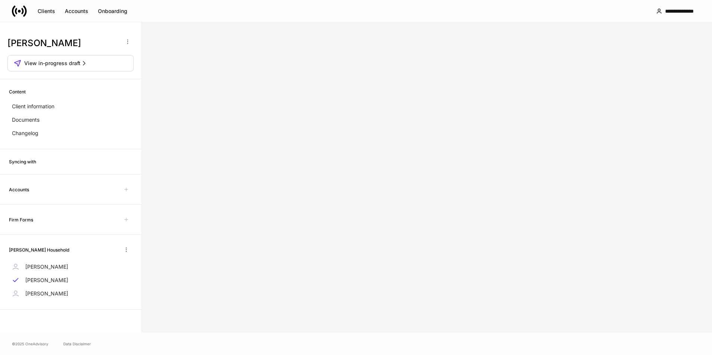  I want to click on a: Client information, so click(70, 106).